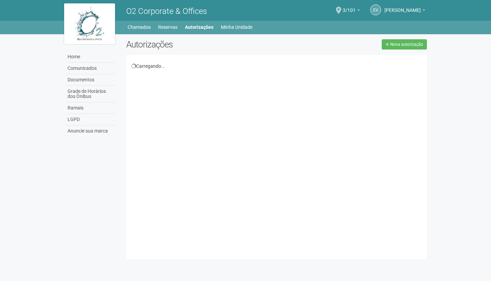 Image resolution: width=491 pixels, height=281 pixels. I want to click on a: Anuncie sua marca, so click(91, 131).